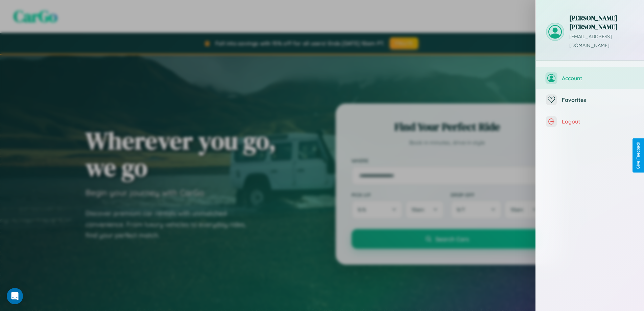  Describe the element at coordinates (598, 122) in the screenshot. I see `span: Logout` at that location.